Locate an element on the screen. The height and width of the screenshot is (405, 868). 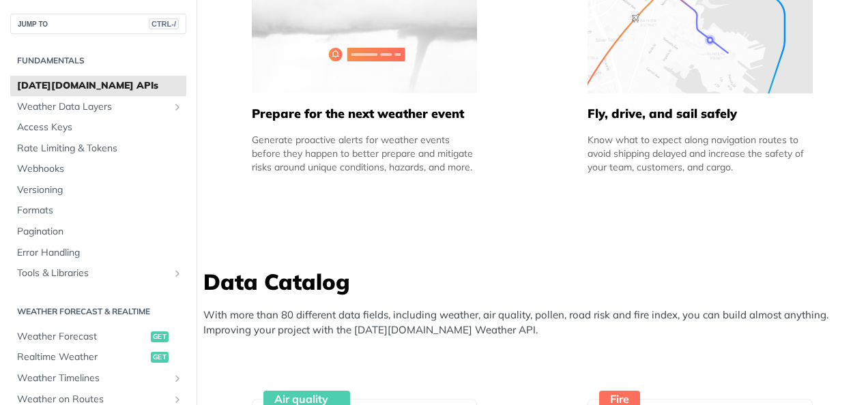
span: Formats is located at coordinates (100, 210).